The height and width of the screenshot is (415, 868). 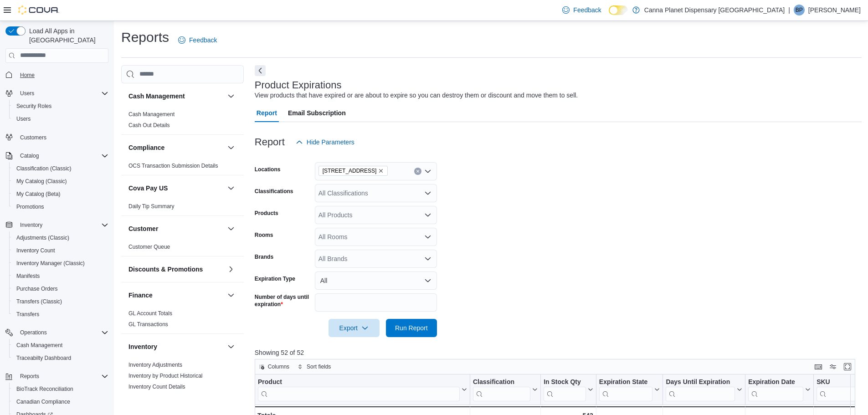 What do you see at coordinates (27, 93) in the screenshot?
I see `button: Users` at bounding box center [27, 93].